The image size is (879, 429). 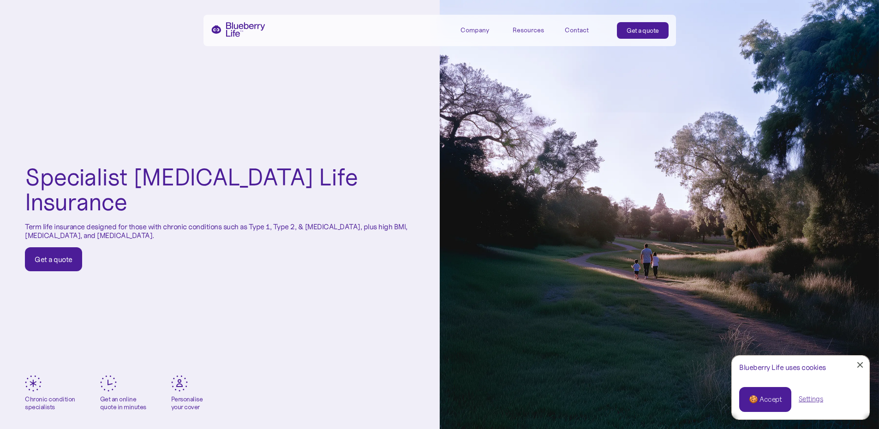 What do you see at coordinates (860, 365) in the screenshot?
I see `a: Close Cookie Popup` at bounding box center [860, 365].